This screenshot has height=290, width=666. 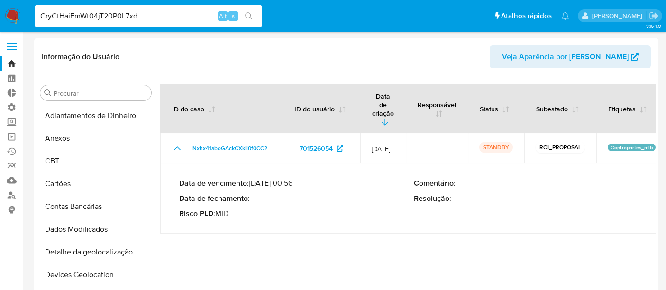 What do you see at coordinates (526, 16) in the screenshot?
I see `span: Atalhos rápidos` at bounding box center [526, 16].